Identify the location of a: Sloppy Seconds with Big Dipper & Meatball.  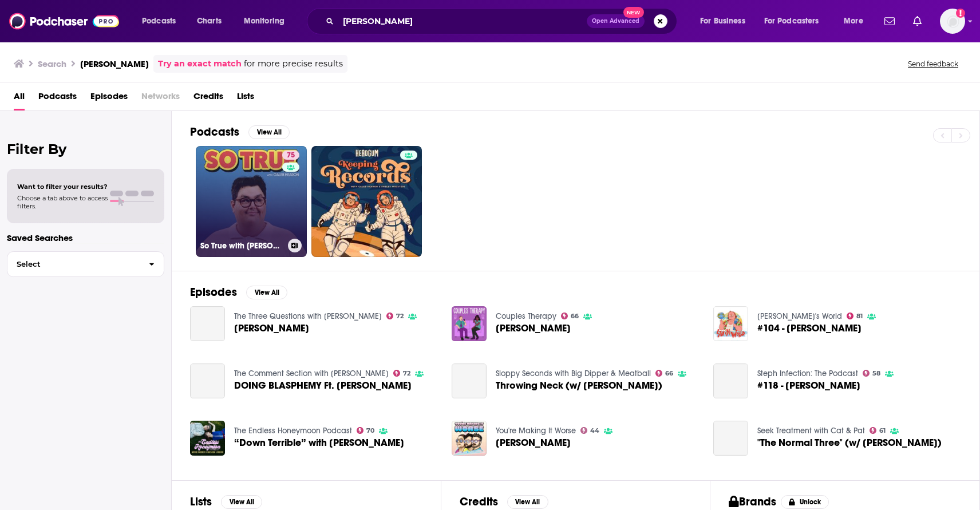
(573, 373).